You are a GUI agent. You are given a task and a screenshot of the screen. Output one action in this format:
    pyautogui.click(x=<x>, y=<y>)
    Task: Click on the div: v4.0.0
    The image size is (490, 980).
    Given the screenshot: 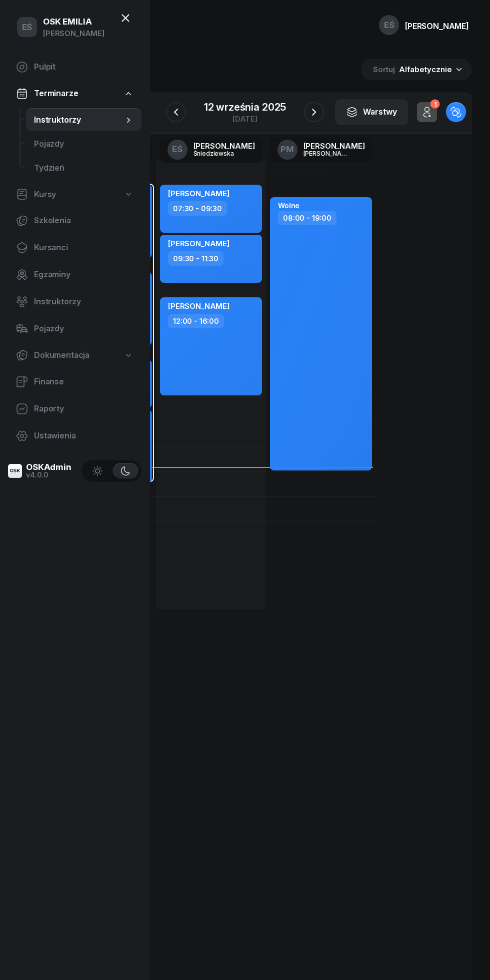 What is the action you would take?
    pyautogui.click(x=48, y=475)
    